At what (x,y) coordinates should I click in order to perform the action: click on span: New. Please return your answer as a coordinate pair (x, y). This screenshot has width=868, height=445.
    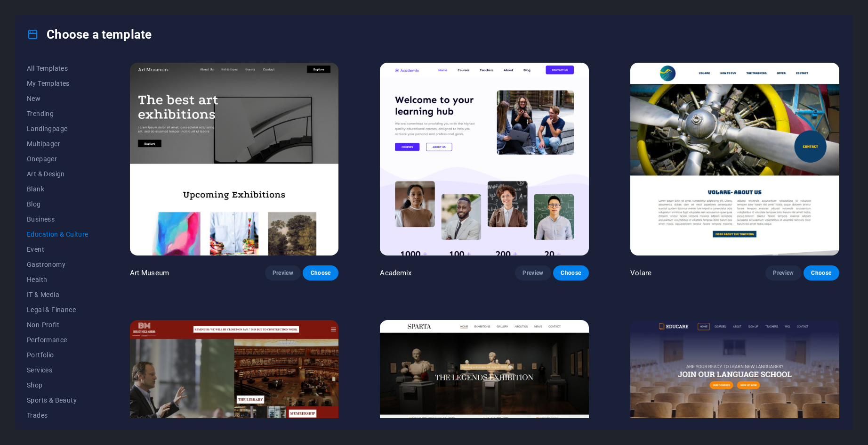
    Looking at the image, I should click on (57, 98).